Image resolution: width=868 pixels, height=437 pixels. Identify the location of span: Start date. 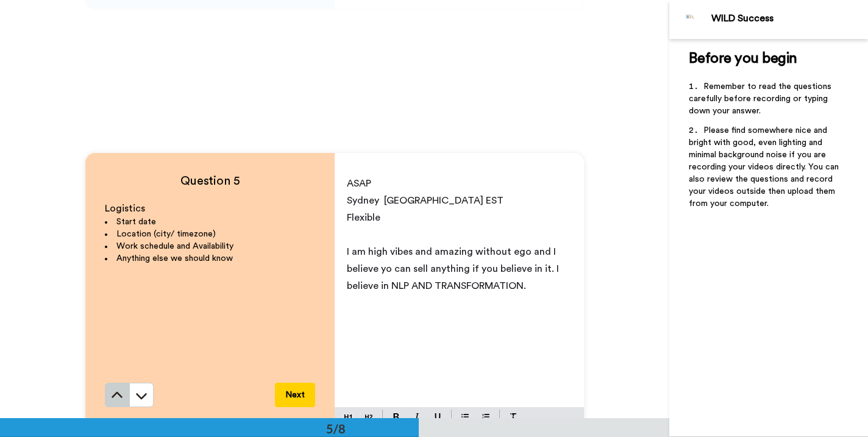
(136, 222).